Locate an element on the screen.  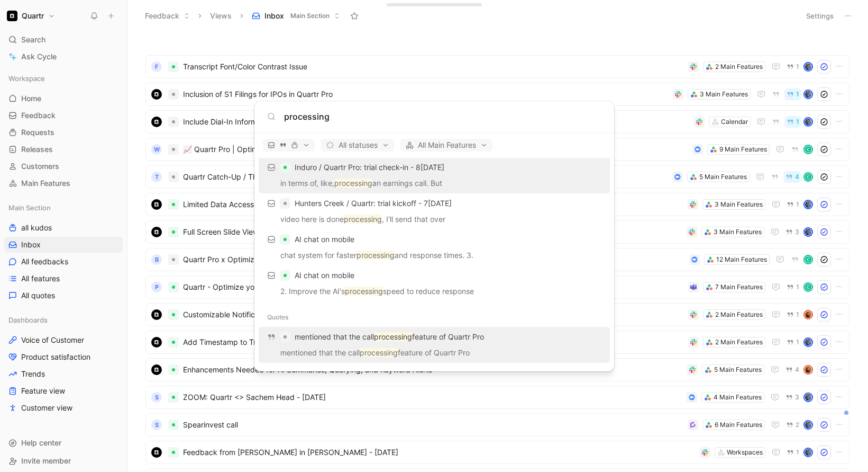
span: All statuses is located at coordinates (358, 145).